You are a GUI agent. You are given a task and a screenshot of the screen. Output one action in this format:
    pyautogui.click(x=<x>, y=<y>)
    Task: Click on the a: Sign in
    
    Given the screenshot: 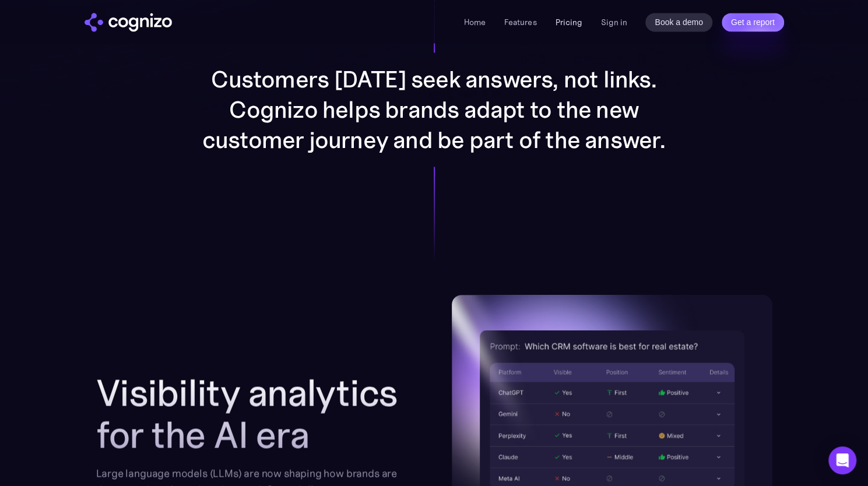 What is the action you would take?
    pyautogui.click(x=613, y=22)
    